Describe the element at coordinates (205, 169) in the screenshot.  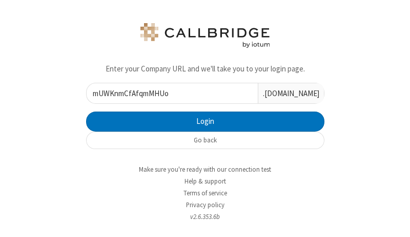
I see `a: Make sure you're ready with our connection test` at that location.